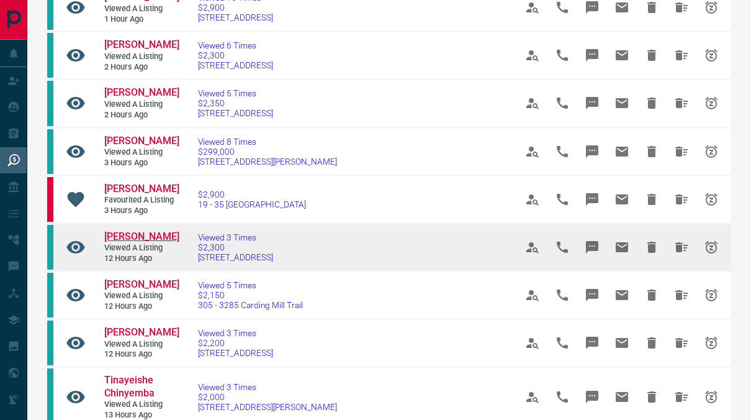  What do you see at coordinates (267, 141) in the screenshot?
I see `span: Viewed 8 Times` at bounding box center [267, 141].